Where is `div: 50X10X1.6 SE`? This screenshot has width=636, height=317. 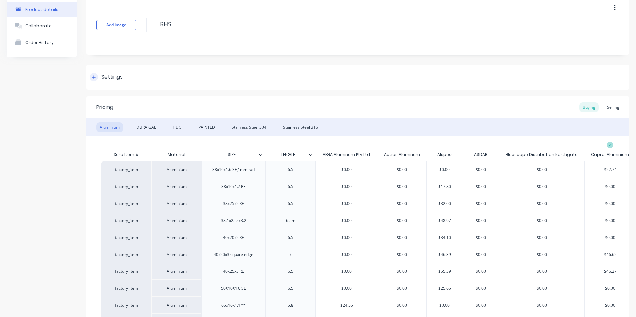
div: 50X10X1.6 SE is located at coordinates (234, 289).